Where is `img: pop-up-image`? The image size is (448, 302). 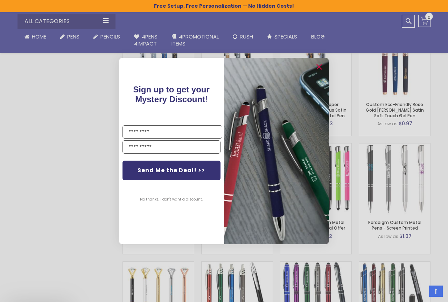 img: pop-up-image is located at coordinates (277, 151).